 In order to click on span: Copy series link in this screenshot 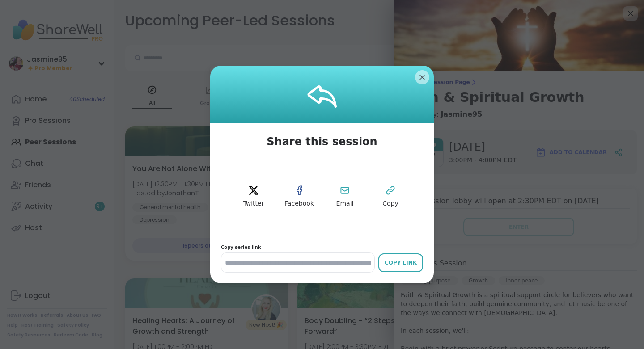, I will do `click(322, 247)`.